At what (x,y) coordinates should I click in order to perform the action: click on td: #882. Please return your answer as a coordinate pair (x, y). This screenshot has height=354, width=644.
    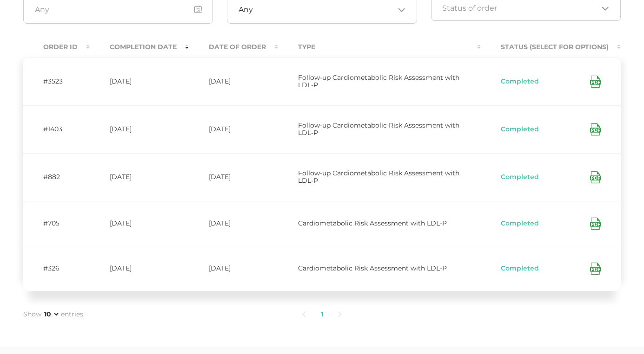
    Looking at the image, I should click on (56, 177).